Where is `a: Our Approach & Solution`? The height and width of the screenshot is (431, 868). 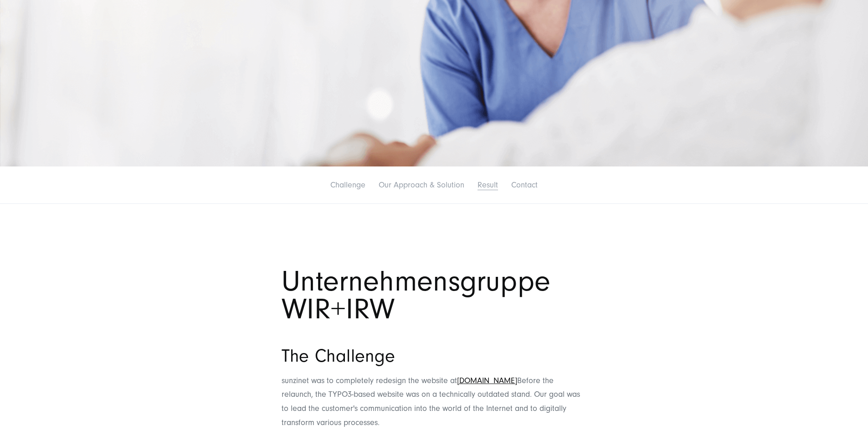 a: Our Approach & Solution is located at coordinates (421, 185).